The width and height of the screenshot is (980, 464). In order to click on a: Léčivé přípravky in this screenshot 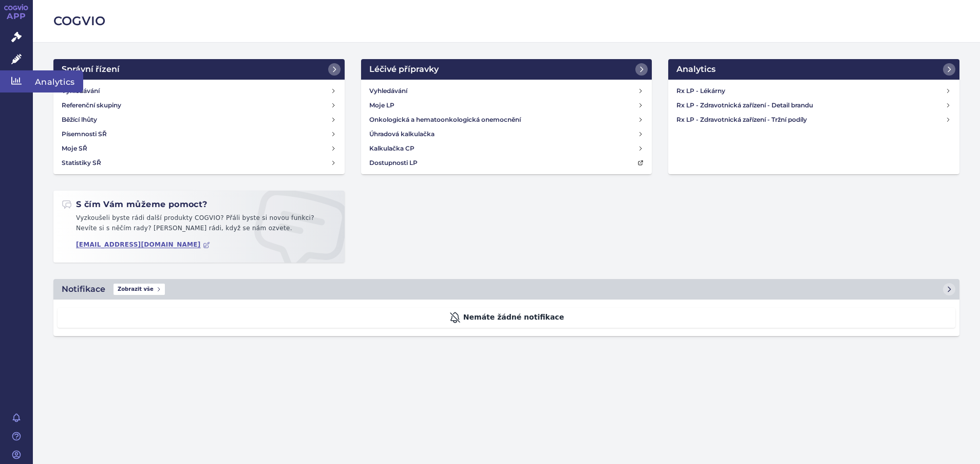, I will do `click(507, 69)`.